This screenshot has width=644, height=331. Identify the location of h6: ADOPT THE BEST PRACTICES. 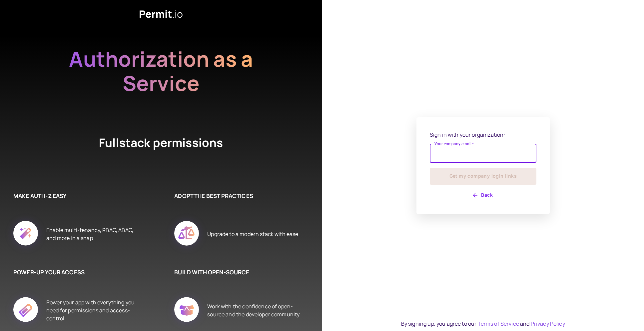
(238, 196).